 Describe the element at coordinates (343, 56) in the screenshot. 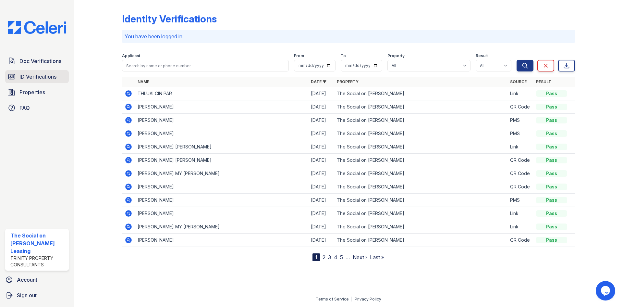

I see `label: To` at that location.